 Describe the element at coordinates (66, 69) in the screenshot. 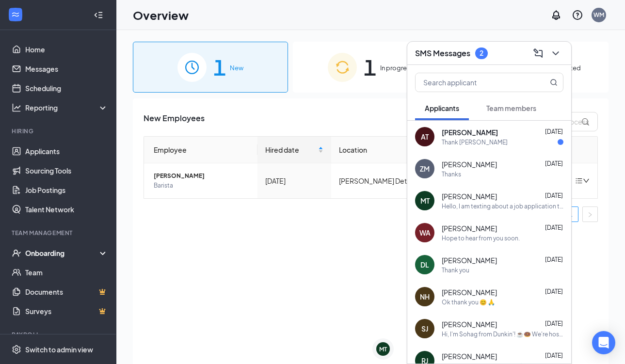

I see `a: Messages` at that location.